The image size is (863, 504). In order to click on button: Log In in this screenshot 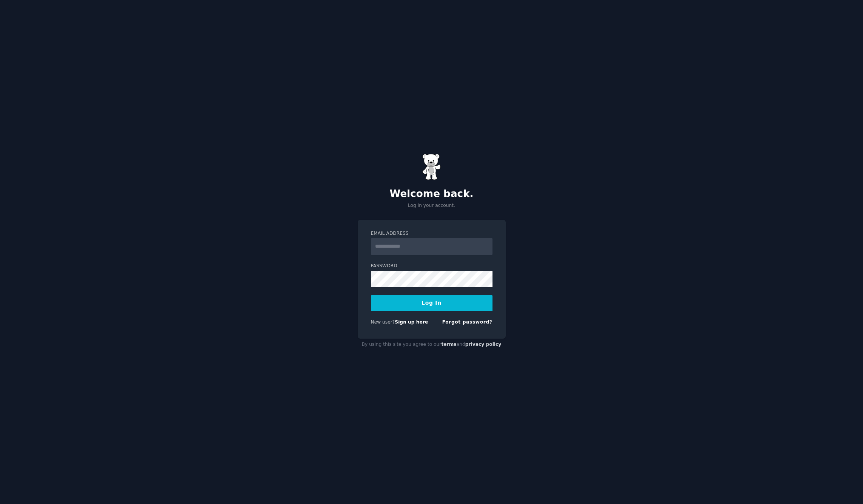, I will do `click(432, 303)`.